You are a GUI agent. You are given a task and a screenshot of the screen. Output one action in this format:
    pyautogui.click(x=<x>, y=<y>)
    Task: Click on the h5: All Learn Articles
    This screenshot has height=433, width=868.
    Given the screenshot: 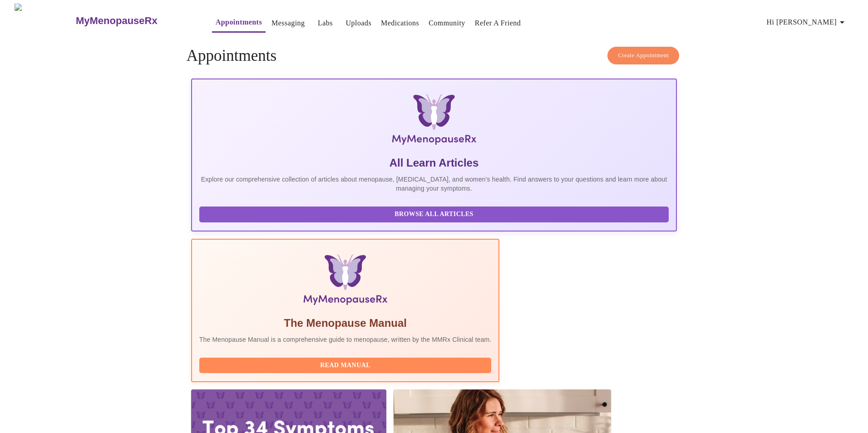 What is the action you would take?
    pyautogui.click(x=434, y=163)
    